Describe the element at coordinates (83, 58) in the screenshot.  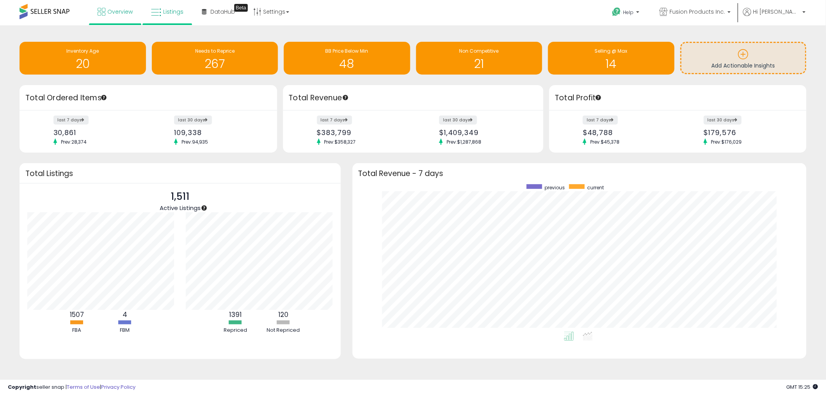
I see `a: Inventory Age 20` at that location.